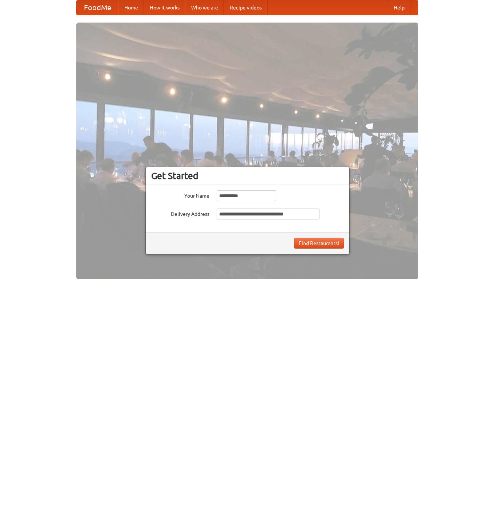 The image size is (494, 515). I want to click on a: FoodMe, so click(98, 8).